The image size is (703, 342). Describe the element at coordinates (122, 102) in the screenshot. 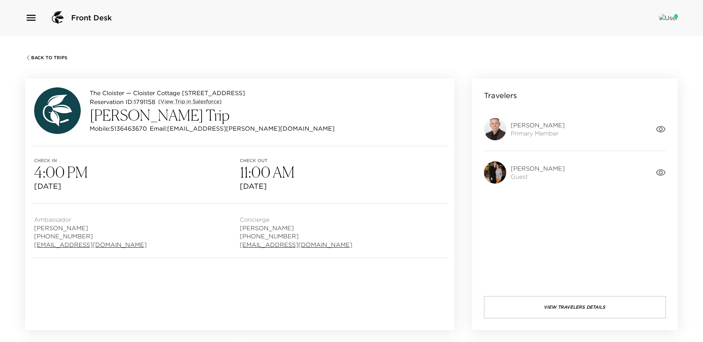

I see `p: Reservation ID: 1791158` at that location.